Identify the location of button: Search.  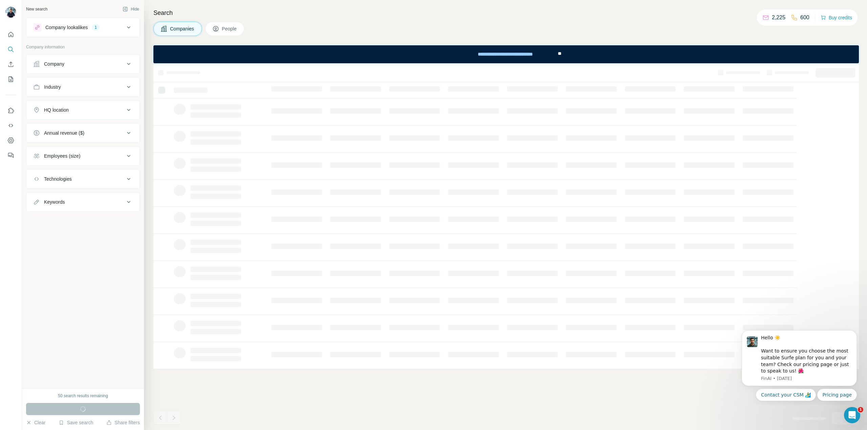
(11, 49).